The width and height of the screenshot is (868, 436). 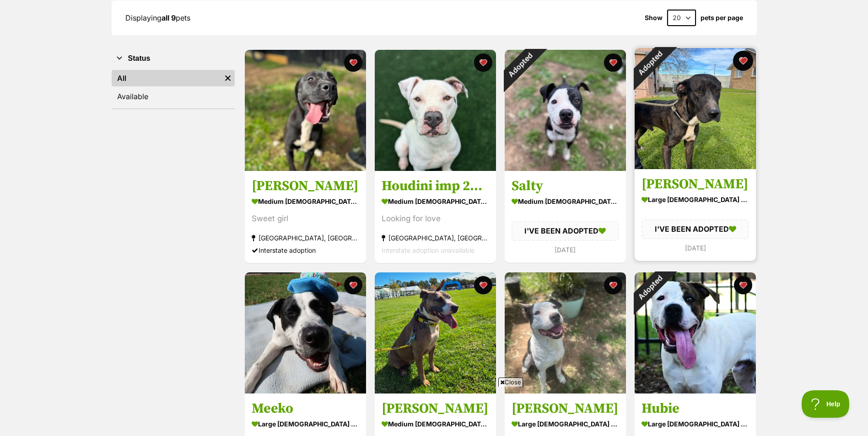 I want to click on span: Interstate adoption unavailable, so click(x=428, y=251).